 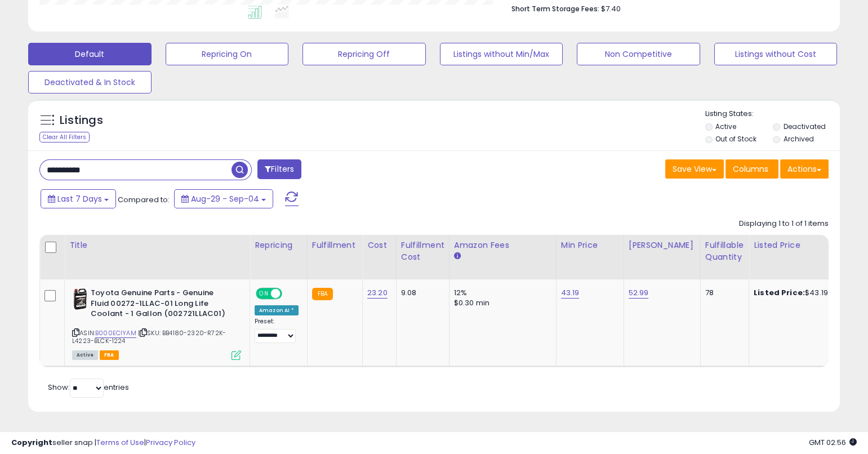 What do you see at coordinates (502, 245) in the screenshot?
I see `div: Amazon Fees` at bounding box center [502, 245].